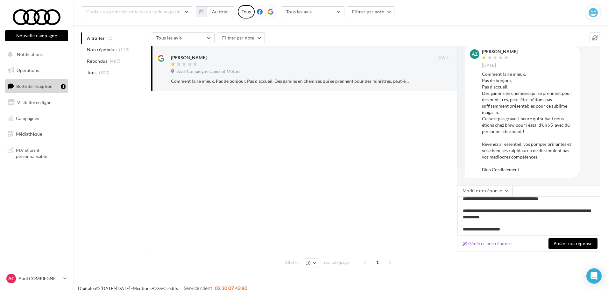 The height and width of the screenshot is (290, 608). Describe the element at coordinates (37, 70) in the screenshot. I see `a: Opérations` at that location.